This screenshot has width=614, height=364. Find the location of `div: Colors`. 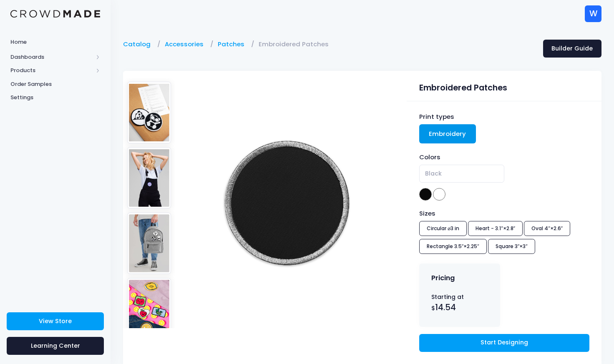

div: Colors is located at coordinates (505, 157).